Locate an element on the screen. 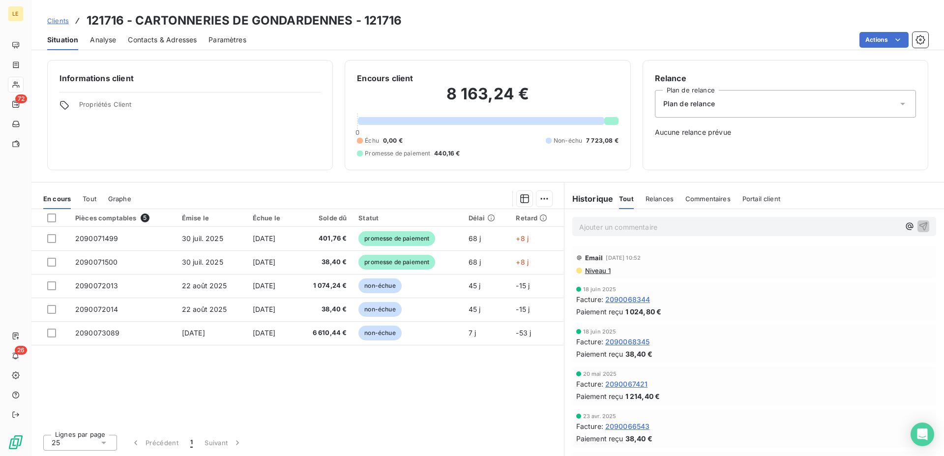 This screenshot has height=456, width=944. button: Précédent is located at coordinates (154, 442).